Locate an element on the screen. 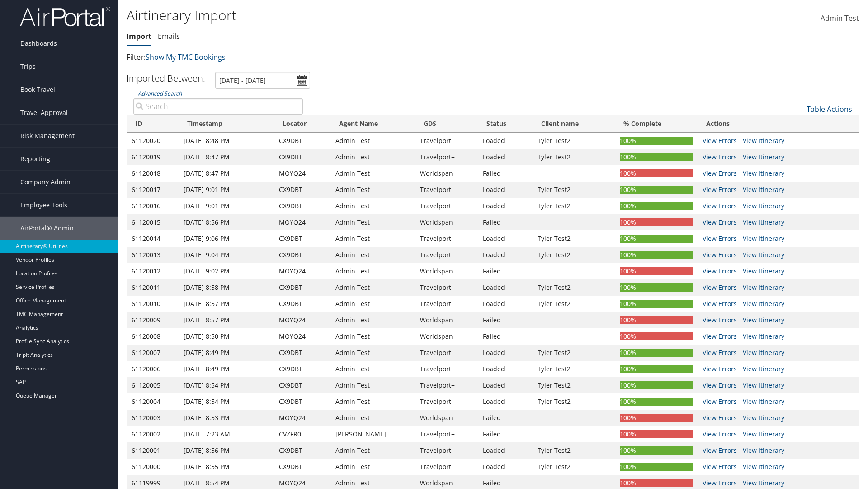 This screenshot has height=489, width=868. td: 61120015 is located at coordinates (153, 222).